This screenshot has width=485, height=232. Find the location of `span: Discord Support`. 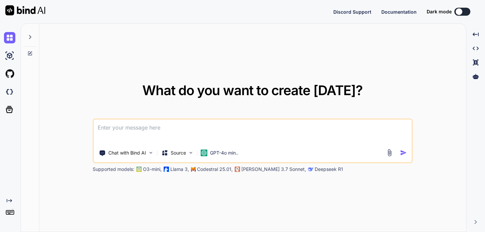

span: Discord Support is located at coordinates (353, 12).